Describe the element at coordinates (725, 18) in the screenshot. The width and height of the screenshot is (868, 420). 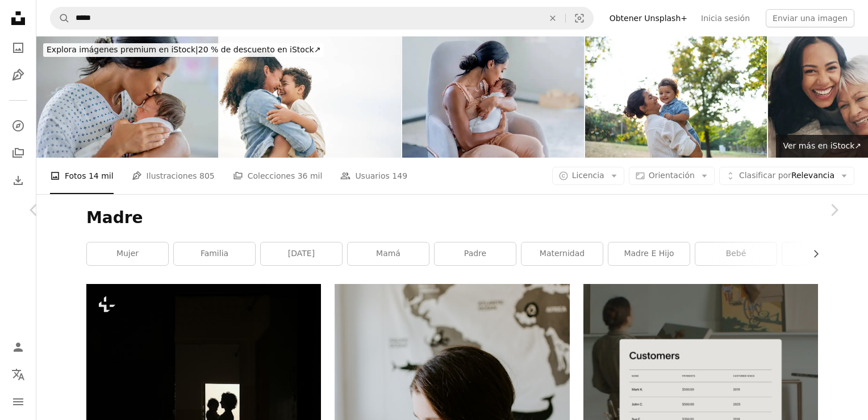
I see `a: Inicia sesión` at that location.